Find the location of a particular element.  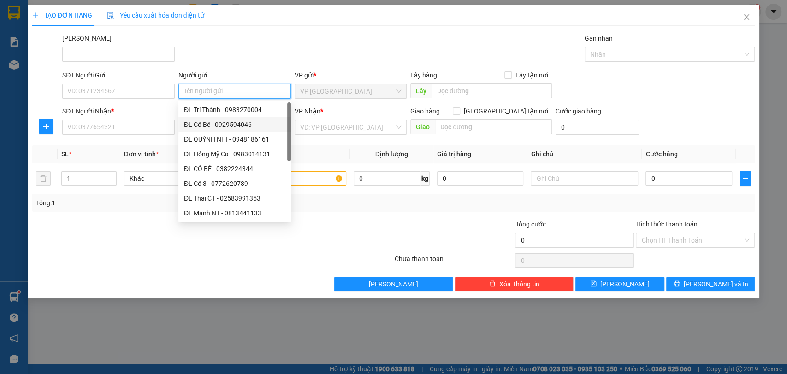

span: Lấy tận nơi is located at coordinates (531, 75).